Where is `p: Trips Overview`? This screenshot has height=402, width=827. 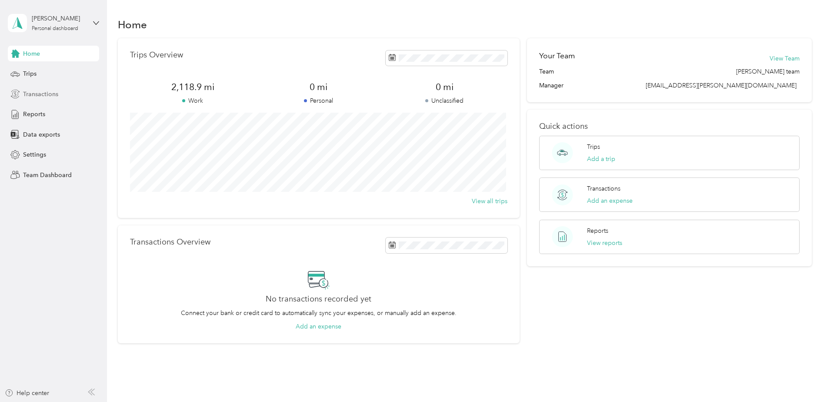 p: Trips Overview is located at coordinates (157, 55).